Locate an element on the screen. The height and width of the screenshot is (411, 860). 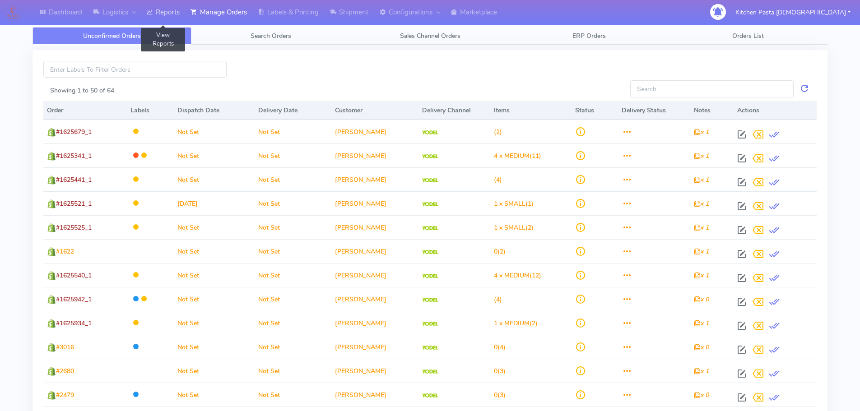
span: #1625540_1 is located at coordinates (74, 275).